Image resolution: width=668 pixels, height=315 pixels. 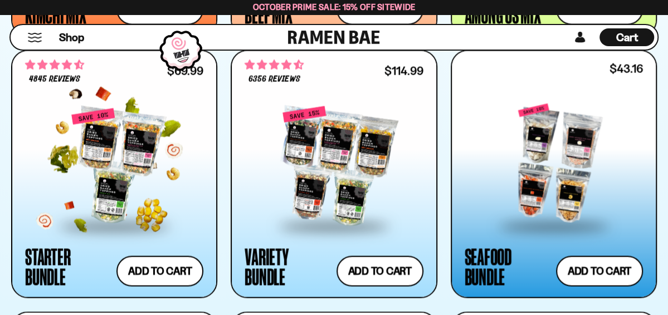 What do you see at coordinates (404, 70) in the screenshot?
I see `div: $114.99` at bounding box center [404, 70].